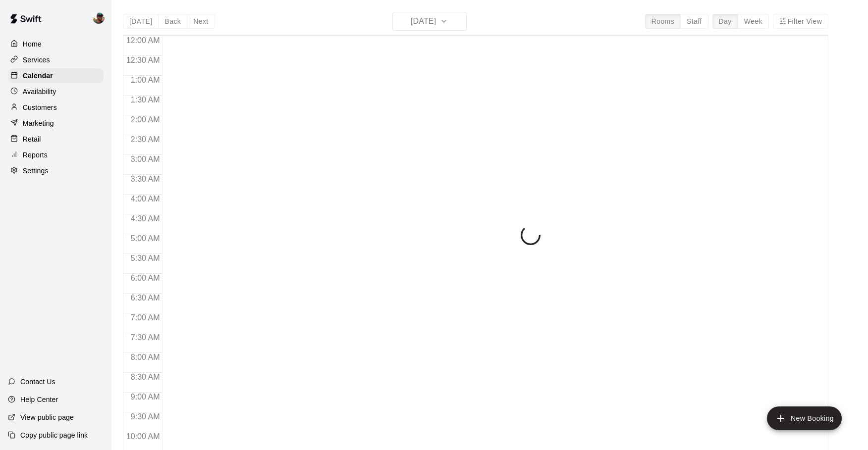 This screenshot has width=868, height=450. Describe the element at coordinates (145, 139) in the screenshot. I see `span: 2:30 AM` at that location.